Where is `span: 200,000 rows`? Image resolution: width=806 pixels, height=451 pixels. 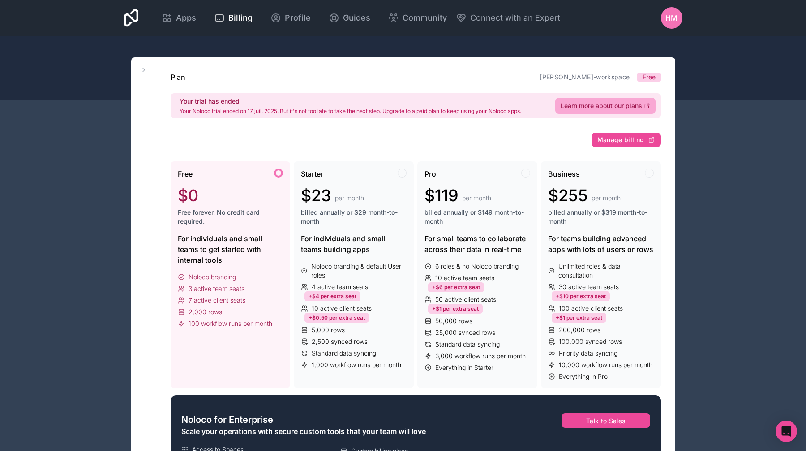 span: 200,000 rows is located at coordinates (580, 330).